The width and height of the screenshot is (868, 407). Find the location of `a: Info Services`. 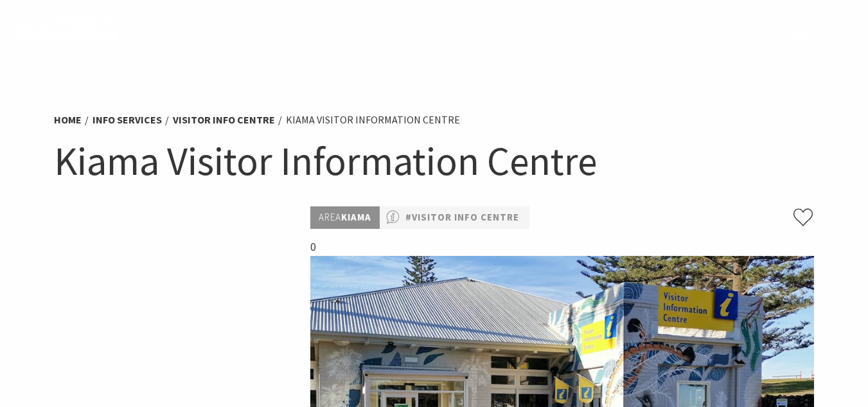

a: Info Services is located at coordinates (127, 119).